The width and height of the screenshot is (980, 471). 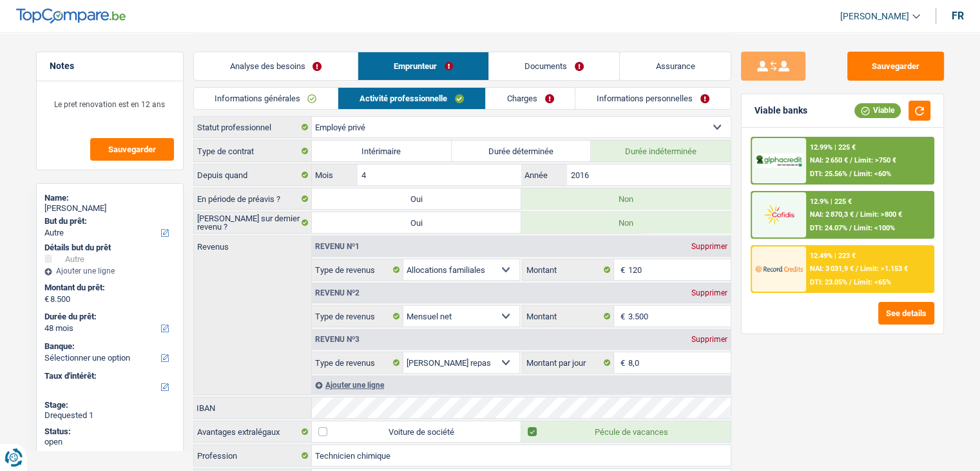 What do you see at coordinates (110, 248) in the screenshot?
I see `div: Détails but du prêt` at bounding box center [110, 248].